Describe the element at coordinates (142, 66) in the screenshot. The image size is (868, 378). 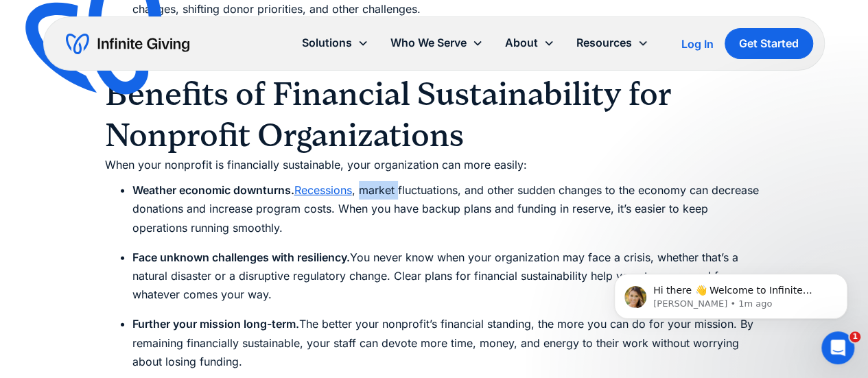
I see `span: Hi there 👋 Welcome to Infinite Giving. If you have any questions, just reply to this message. [GE...` at that location.